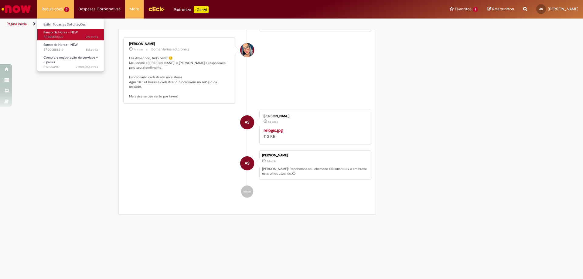 This screenshot has width=583, height=279. What do you see at coordinates (71, 35) in the screenshot?
I see `a: Aberto SR000581329 : Banco de Horas - NEW` at bounding box center [71, 35].